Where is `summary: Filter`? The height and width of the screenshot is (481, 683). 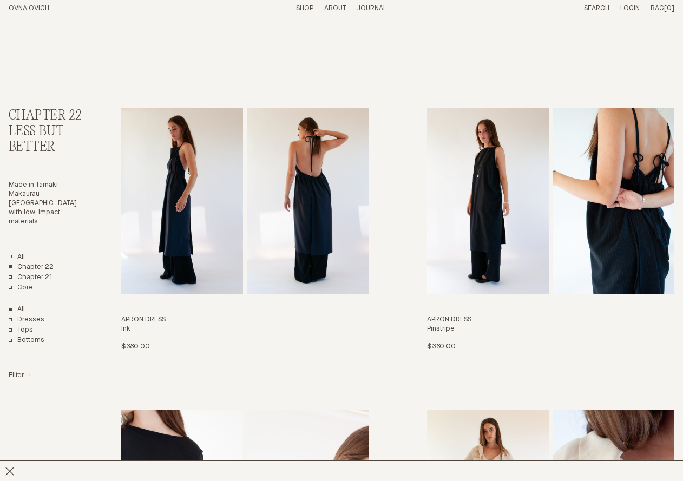 summary: Filter is located at coordinates (20, 376).